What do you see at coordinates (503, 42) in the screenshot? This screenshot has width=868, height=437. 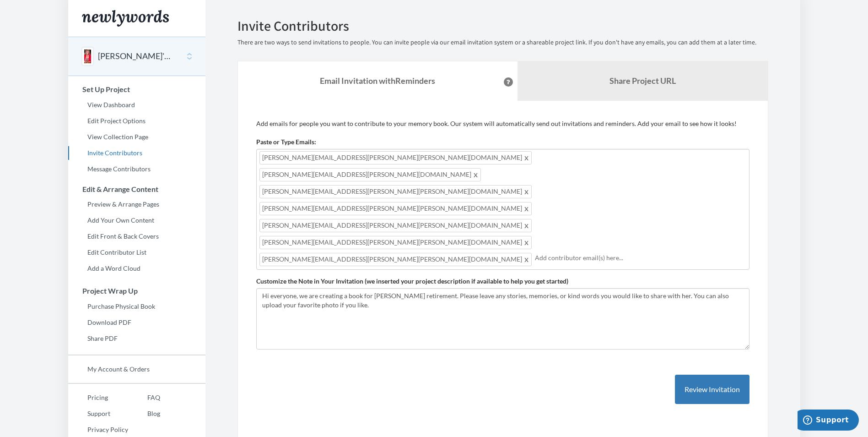 I see `p: There are two ways to send invitations to people. You can invite people via our email invitation ...` at bounding box center [503, 42].